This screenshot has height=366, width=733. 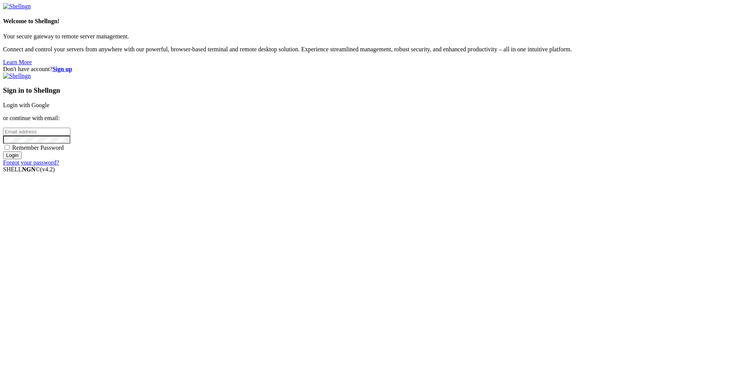 I want to click on h4: Welcome to Shellngn!, so click(x=367, y=21).